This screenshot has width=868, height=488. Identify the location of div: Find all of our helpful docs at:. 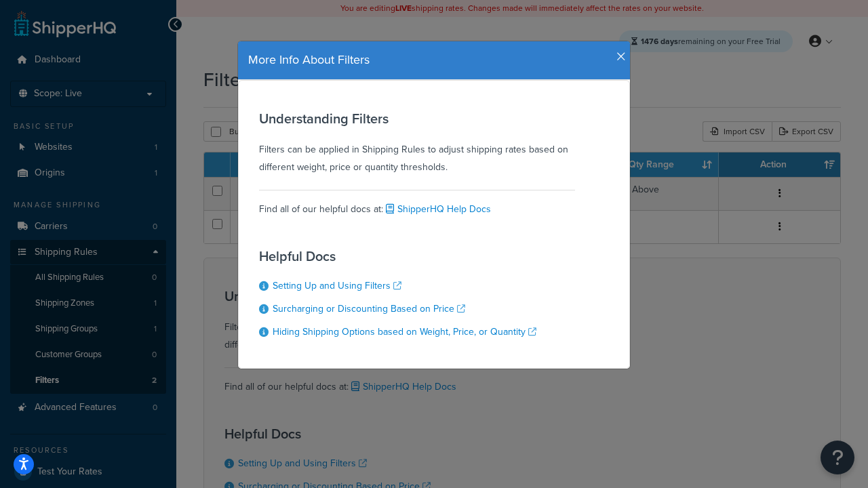
(417, 204).